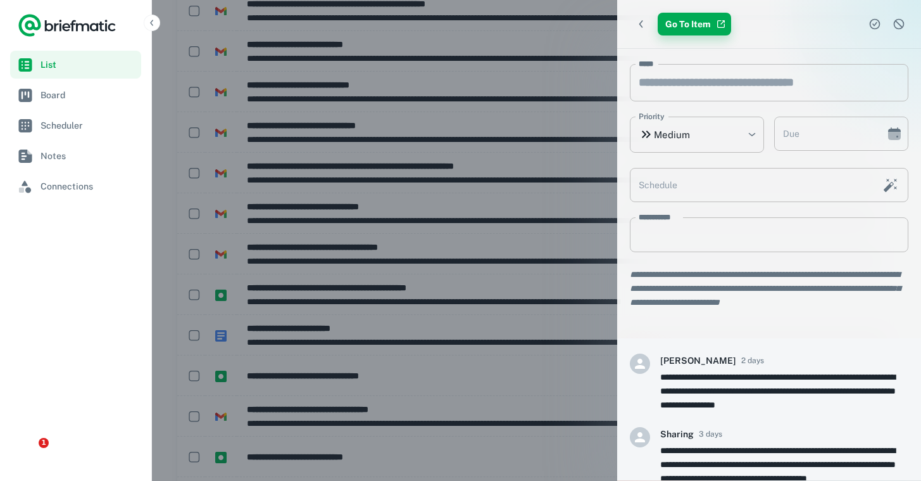 The width and height of the screenshot is (921, 481). What do you see at coordinates (753, 360) in the screenshot?
I see `span: 2 days` at bounding box center [753, 360].